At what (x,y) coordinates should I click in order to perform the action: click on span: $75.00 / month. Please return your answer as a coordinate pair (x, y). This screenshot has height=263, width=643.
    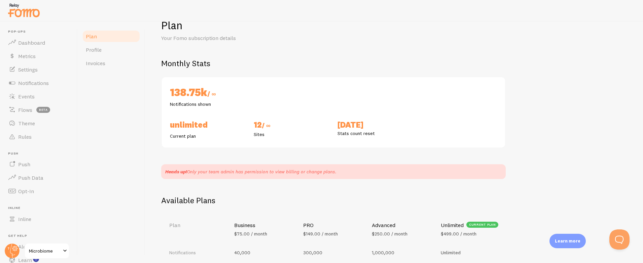
    Looking at the image, I should click on (250, 234).